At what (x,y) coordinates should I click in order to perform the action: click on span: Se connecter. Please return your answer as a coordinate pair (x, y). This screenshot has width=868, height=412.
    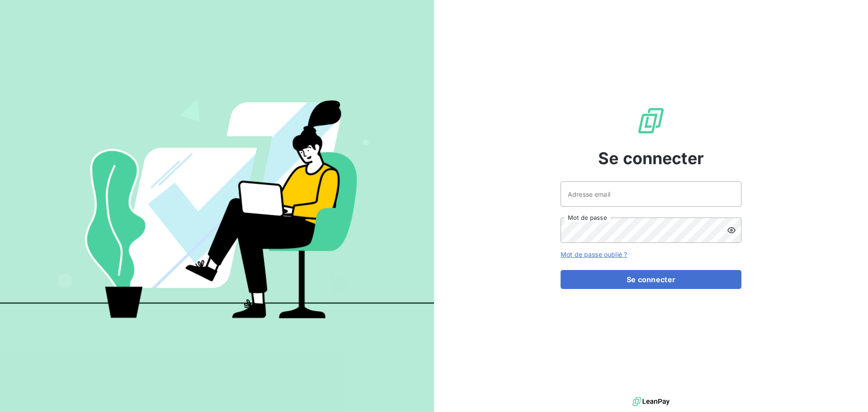
    Looking at the image, I should click on (651, 158).